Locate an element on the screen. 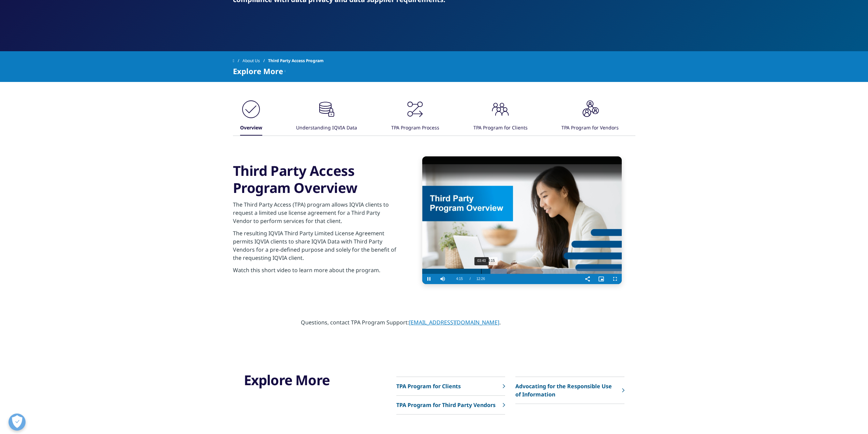  p: TPA Program for Clients is located at coordinates (429, 386).